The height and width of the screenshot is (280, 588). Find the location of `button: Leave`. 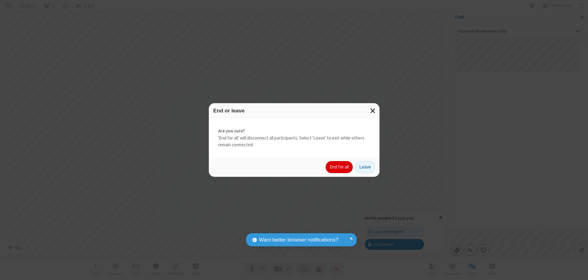

button: Leave is located at coordinates (365, 167).